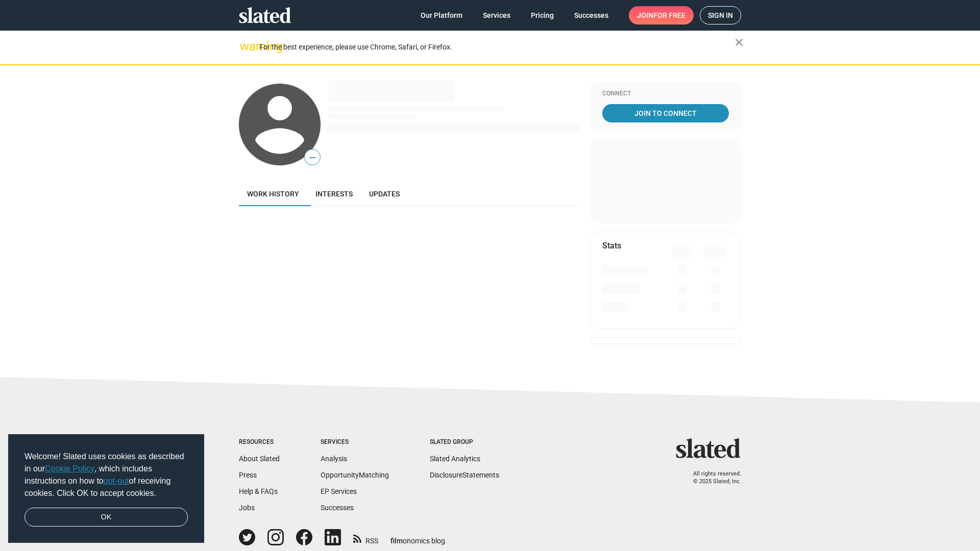 Image resolution: width=980 pixels, height=551 pixels. What do you see at coordinates (355, 475) in the screenshot?
I see `a: OpportunityMatching` at bounding box center [355, 475].